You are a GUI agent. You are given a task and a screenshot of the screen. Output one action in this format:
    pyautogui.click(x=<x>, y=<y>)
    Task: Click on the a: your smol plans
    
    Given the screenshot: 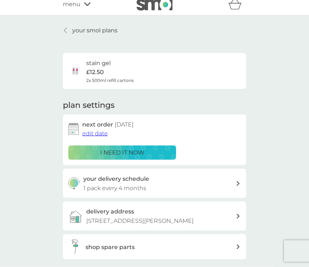 What is the action you would take?
    pyautogui.click(x=90, y=31)
    